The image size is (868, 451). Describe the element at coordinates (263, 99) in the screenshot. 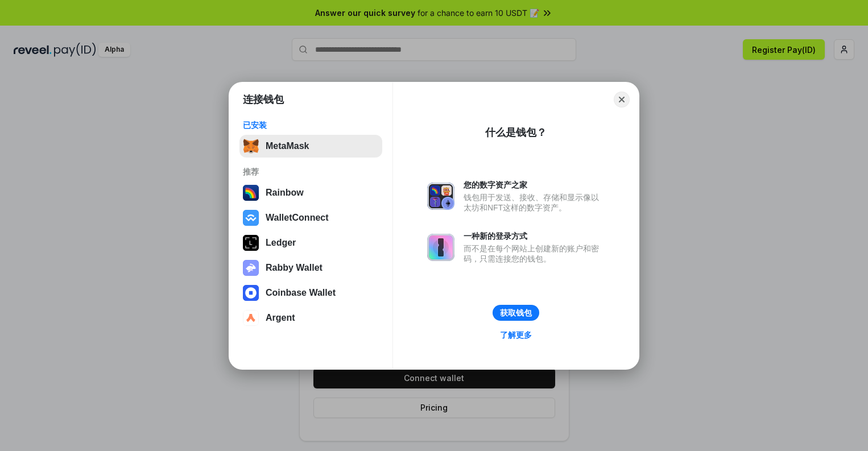

I see `h1: 连接钱包` at that location.